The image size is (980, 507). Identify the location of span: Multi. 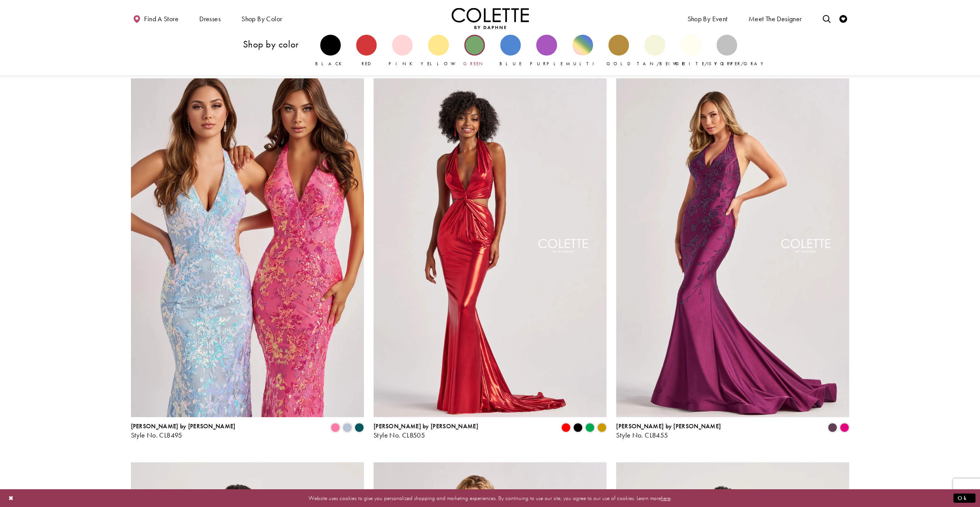
(583, 63).